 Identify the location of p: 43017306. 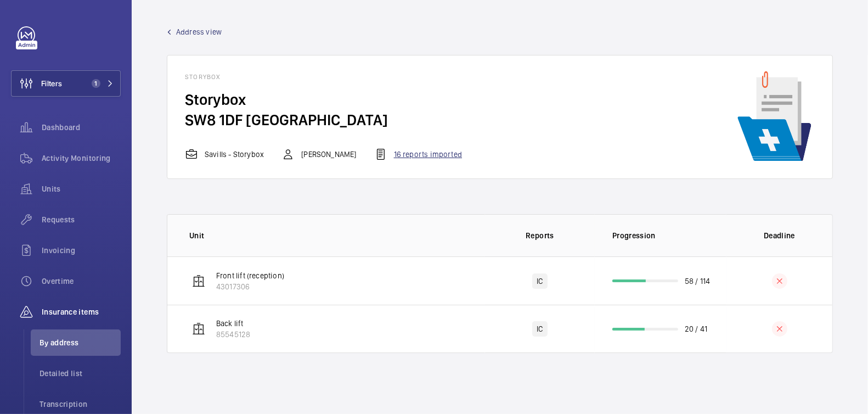
(250, 287).